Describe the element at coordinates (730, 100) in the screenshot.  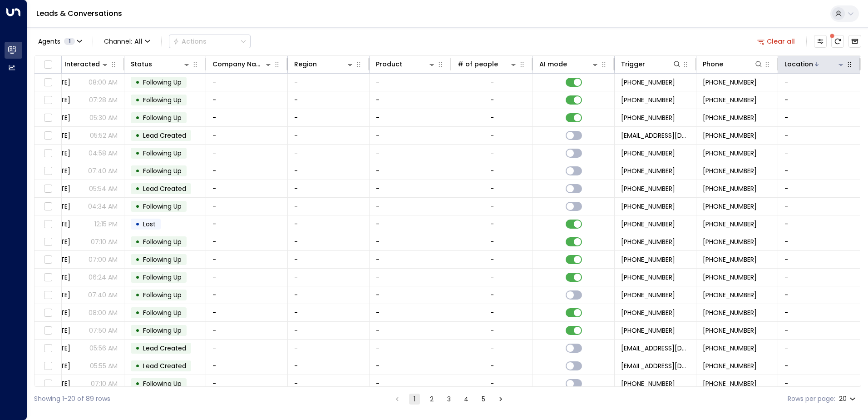
I see `span: +447718908973` at that location.